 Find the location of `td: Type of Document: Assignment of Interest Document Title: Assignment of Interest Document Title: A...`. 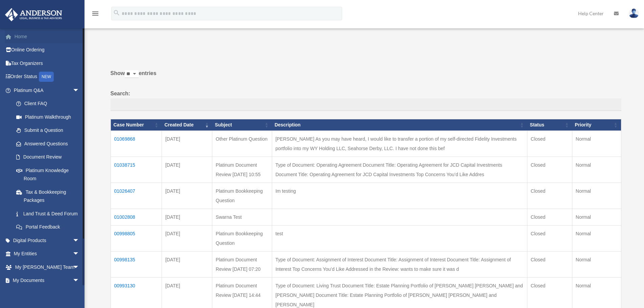

td: Type of Document: Assignment of Interest Document Title: Assignment of Interest Document Title: A... is located at coordinates (399, 264).